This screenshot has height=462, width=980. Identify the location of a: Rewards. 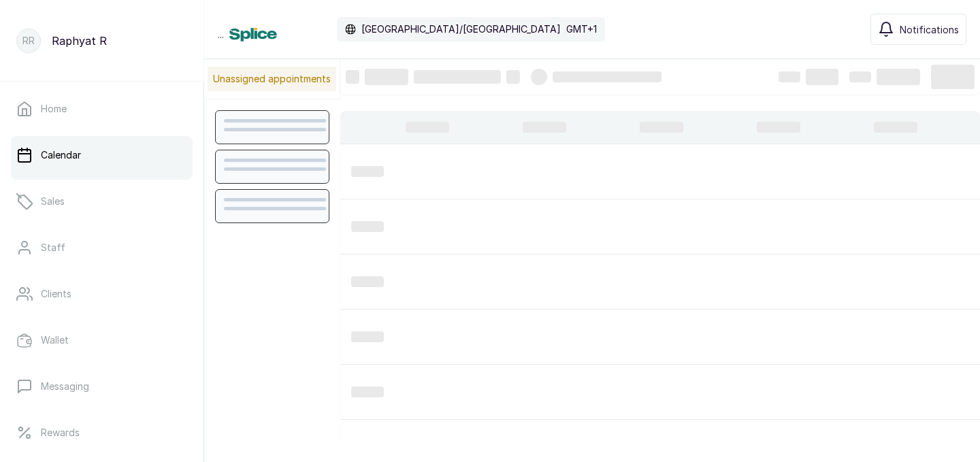
(101, 432).